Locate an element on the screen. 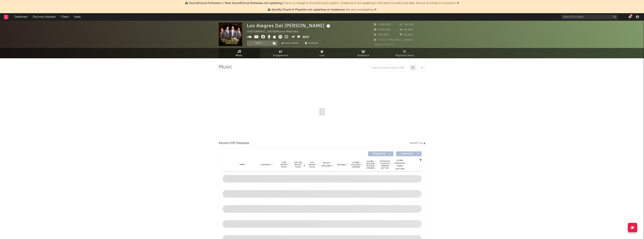 The width and height of the screenshot is (644, 239). span: Jump Score: 72.7 is located at coordinates (385, 44).